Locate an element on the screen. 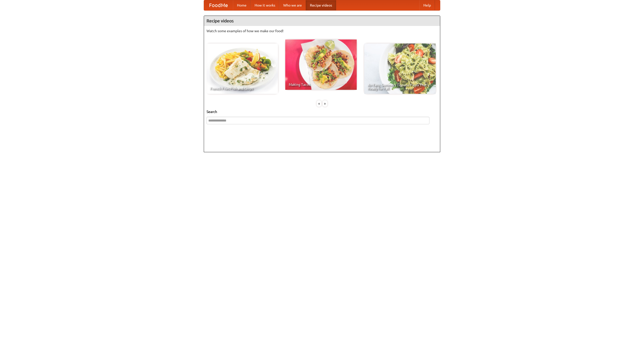  p: Watch some examples of how we make our food! is located at coordinates (322, 31).